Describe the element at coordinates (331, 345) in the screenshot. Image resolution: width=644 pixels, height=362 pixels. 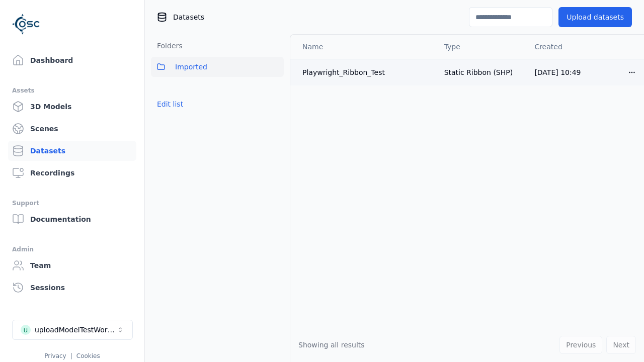
I see `span: Showing all results` at that location.